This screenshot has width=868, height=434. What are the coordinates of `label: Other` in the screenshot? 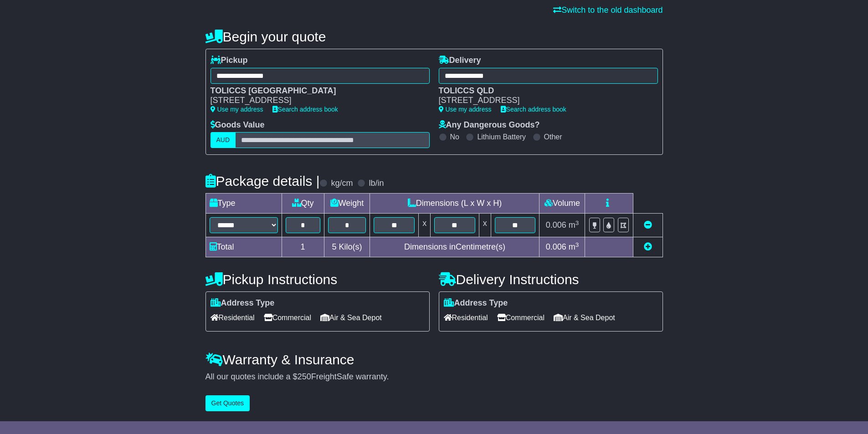 It's located at (553, 137).